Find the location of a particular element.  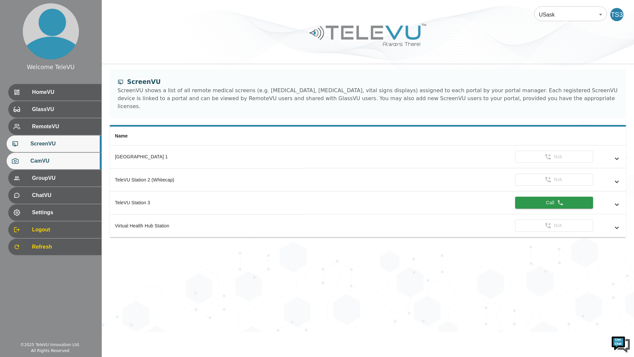

textarea: Type your message and hit 'Enter' is located at coordinates (64, 192).